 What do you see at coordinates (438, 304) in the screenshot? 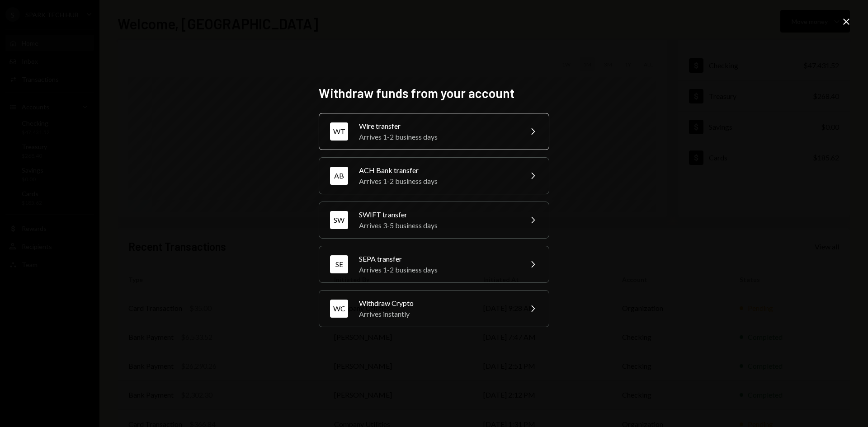
I see `div: Withdraw Crypto` at bounding box center [438, 304].